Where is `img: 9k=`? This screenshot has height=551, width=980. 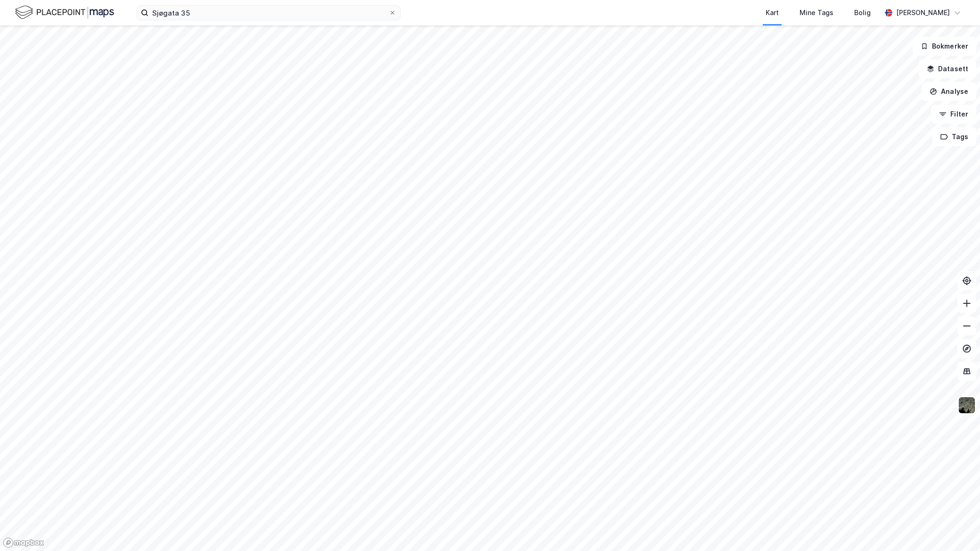
img: 9k= is located at coordinates (966, 405).